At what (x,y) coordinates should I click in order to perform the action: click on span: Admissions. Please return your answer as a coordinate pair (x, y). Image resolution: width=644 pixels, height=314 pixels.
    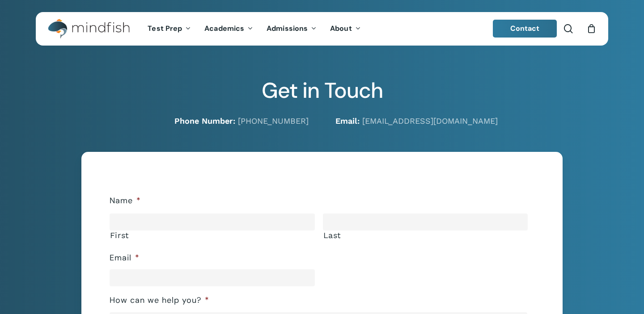
    Looking at the image, I should click on (287, 28).